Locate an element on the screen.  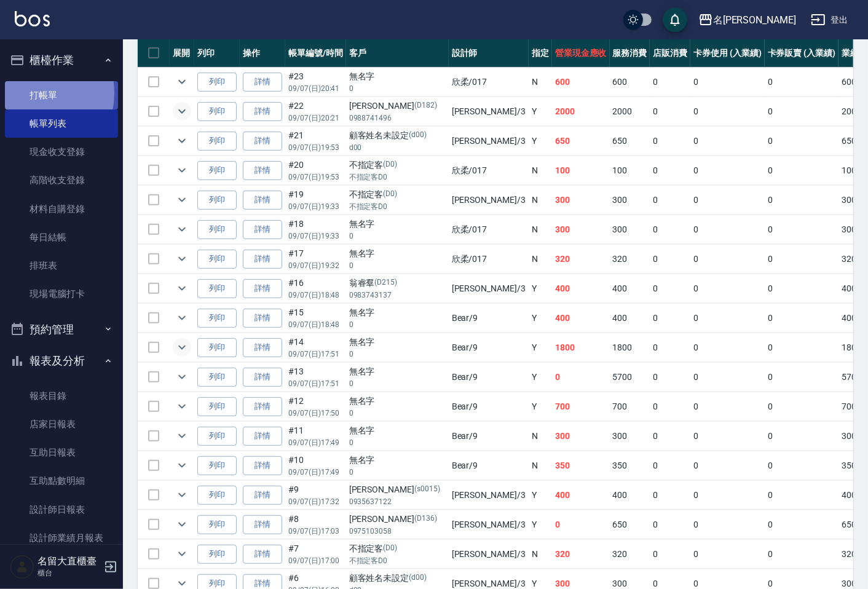
th: 營業現金應收 is located at coordinates (581, 53).